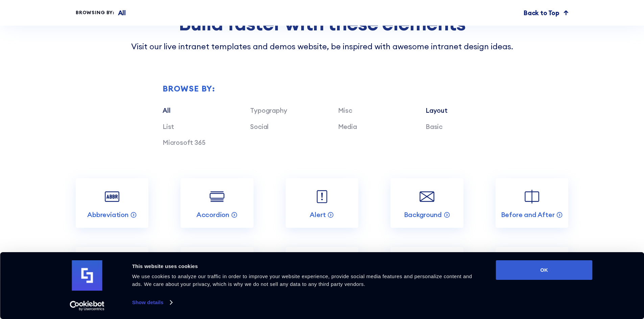  What do you see at coordinates (423, 215) in the screenshot?
I see `p: Background` at bounding box center [423, 215].